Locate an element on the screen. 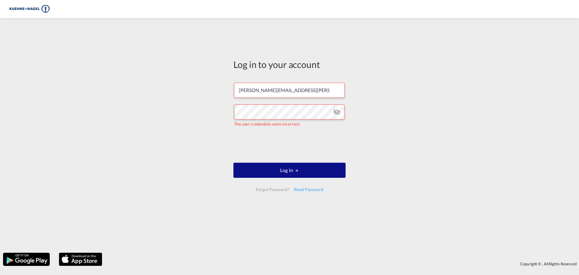 This screenshot has height=275, width=579. div: Forgot Password? is located at coordinates (272, 189).